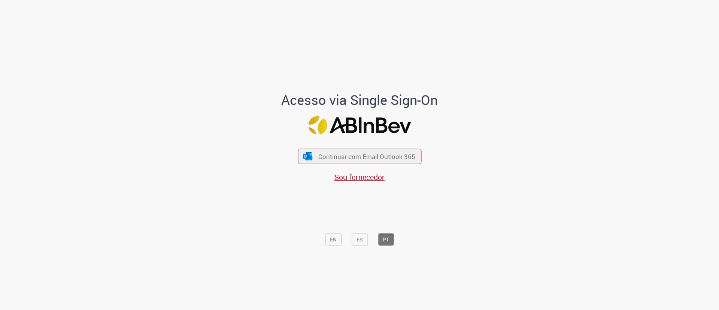 The image size is (719, 310). Describe the element at coordinates (359, 125) in the screenshot. I see `img: Logo ABInBev` at that location.